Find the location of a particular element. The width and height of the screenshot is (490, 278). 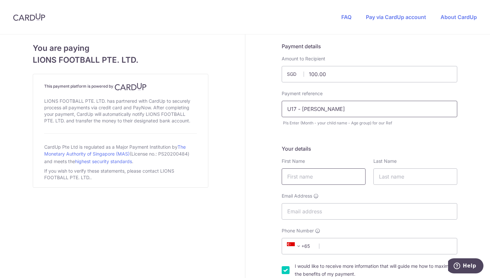

input: First name is located at coordinates (324, 176).